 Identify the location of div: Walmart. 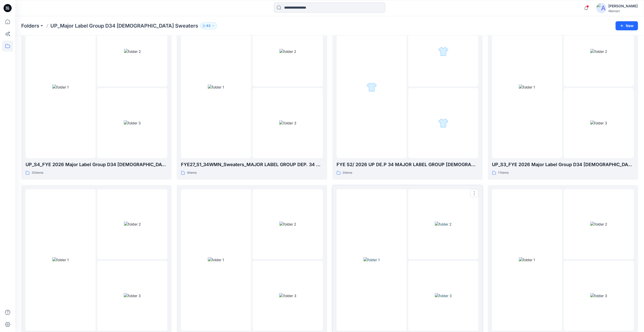
(623, 11).